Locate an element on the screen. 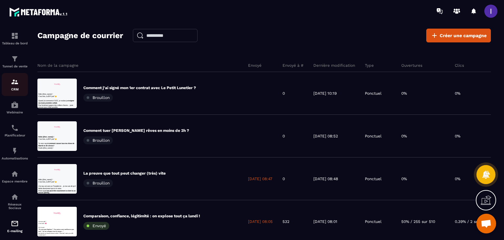 This screenshot has height=240, width=504. a: automationsautomationsEspace membre is located at coordinates (15, 176).